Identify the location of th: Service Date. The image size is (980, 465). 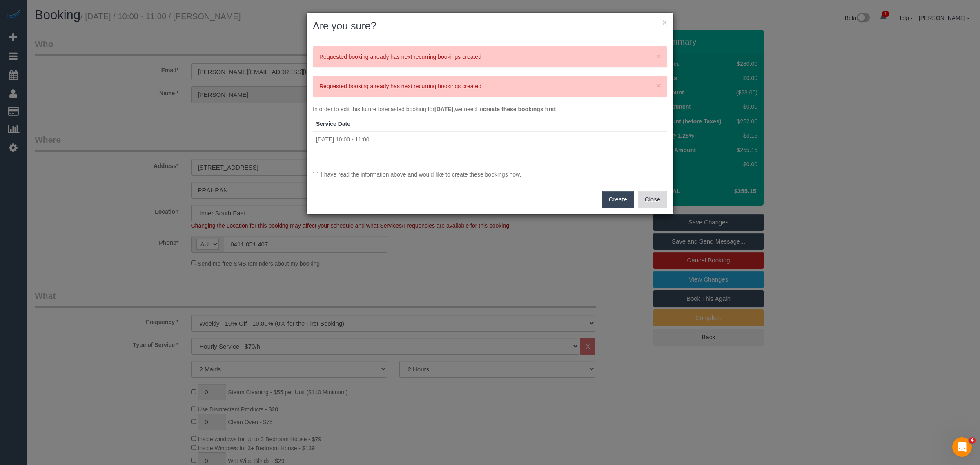
(490, 124).